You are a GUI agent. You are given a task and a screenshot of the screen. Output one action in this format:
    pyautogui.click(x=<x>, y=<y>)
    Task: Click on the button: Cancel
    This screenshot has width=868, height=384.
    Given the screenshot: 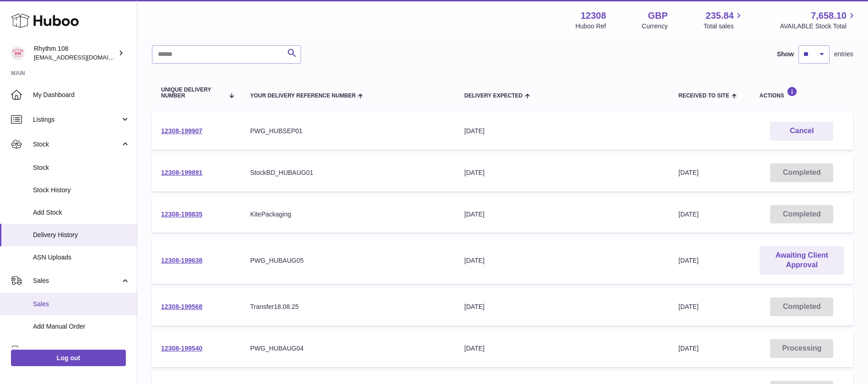 What is the action you would take?
    pyautogui.click(x=802, y=131)
    